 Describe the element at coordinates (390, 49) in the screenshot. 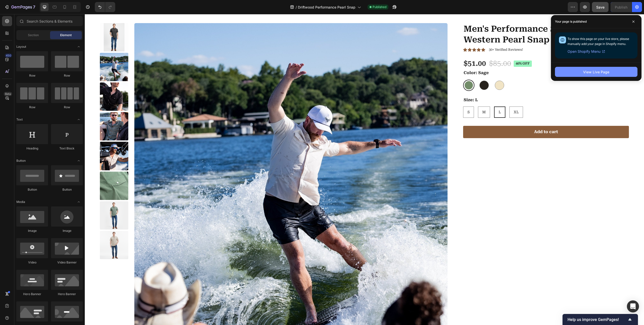

I see `div: $51.00` at that location.